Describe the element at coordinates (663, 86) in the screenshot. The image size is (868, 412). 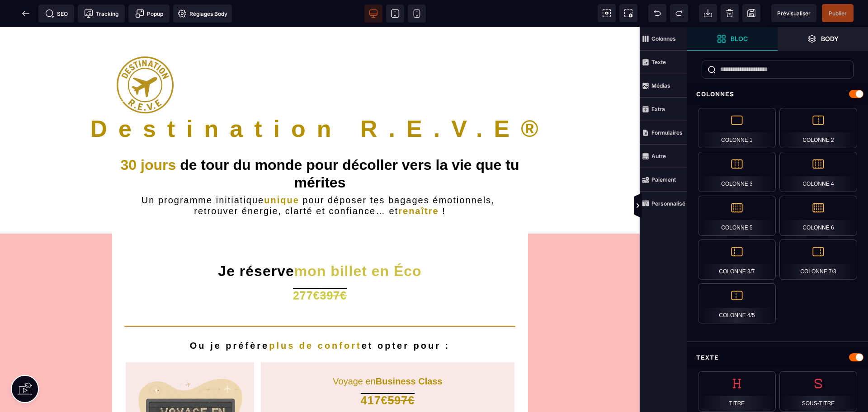
I see `span: Médias` at that location.